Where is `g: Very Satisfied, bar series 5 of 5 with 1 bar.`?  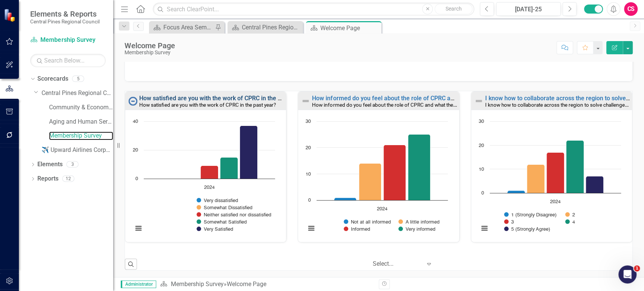
g: Very Satisfied, bar series 5 of 5 with 1 bar. is located at coordinates (249, 152).